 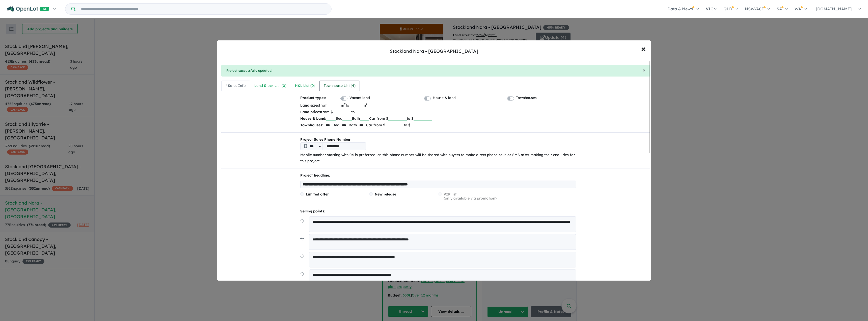 What do you see at coordinates (527, 98) in the screenshot?
I see `label: Townhouses` at bounding box center [527, 98].